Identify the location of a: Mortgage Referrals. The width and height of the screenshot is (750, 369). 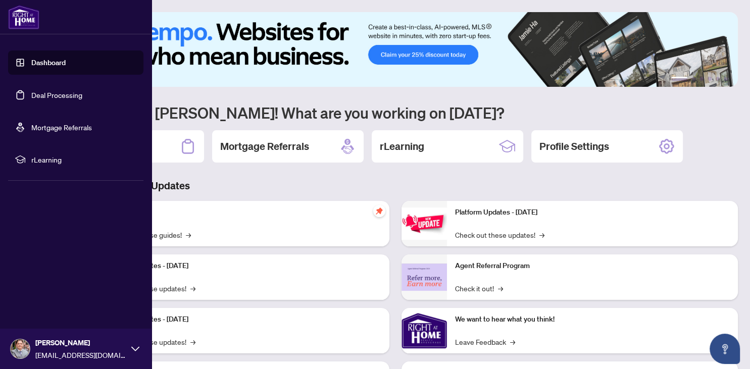
(62, 127).